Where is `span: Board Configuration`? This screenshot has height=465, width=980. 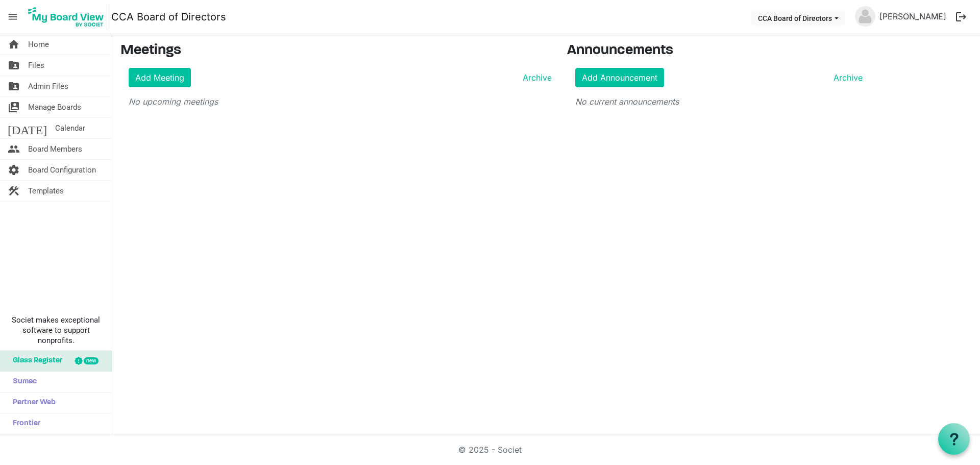 span: Board Configuration is located at coordinates (62, 170).